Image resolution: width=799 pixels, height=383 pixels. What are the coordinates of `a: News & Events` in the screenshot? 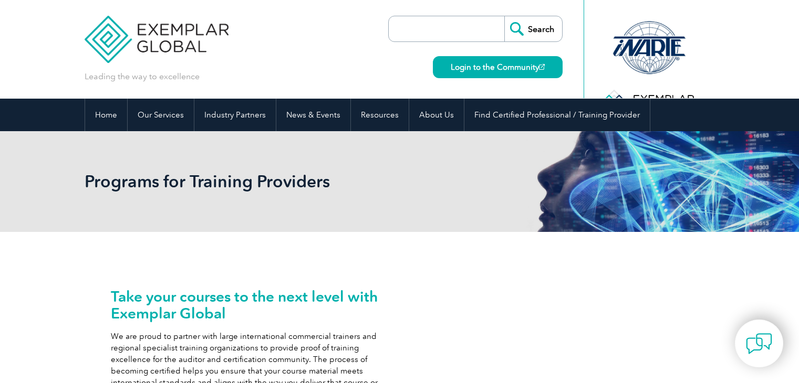 It's located at (313, 115).